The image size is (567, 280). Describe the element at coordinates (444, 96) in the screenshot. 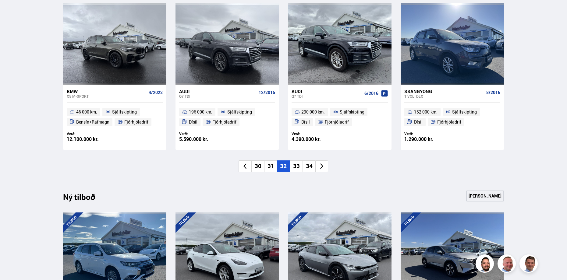

I see `div: Tivoli DLX` at that location.